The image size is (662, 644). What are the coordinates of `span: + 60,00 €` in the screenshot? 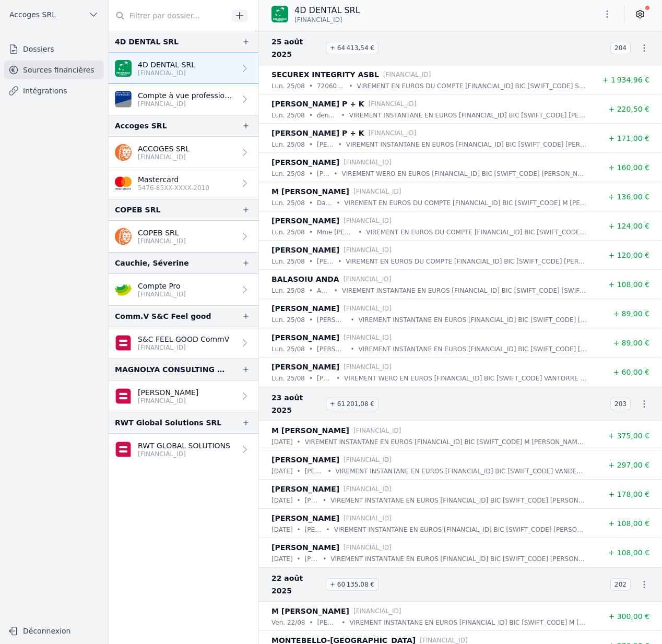 It's located at (631, 372).